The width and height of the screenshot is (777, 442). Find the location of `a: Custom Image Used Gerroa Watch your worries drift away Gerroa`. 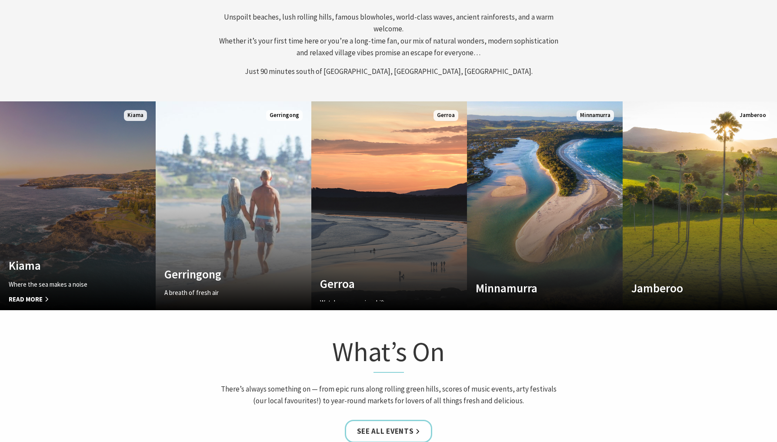

a: Custom Image Used Gerroa Watch your worries drift away Gerroa is located at coordinates (389, 206).